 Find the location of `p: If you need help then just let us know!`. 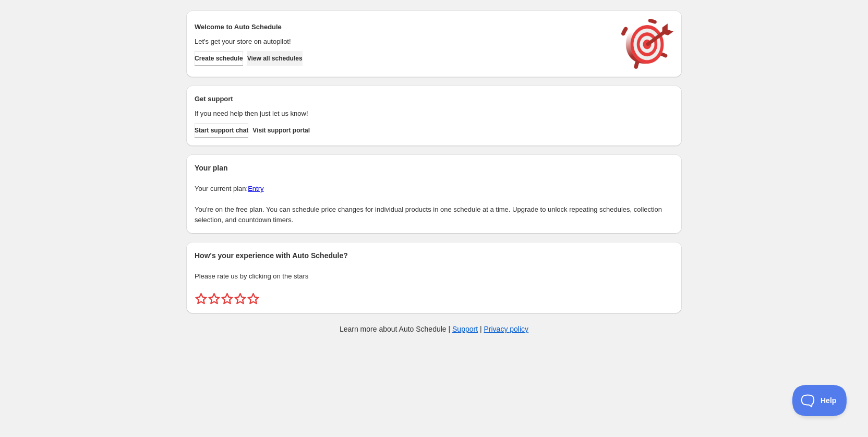

p: If you need help then just let us know! is located at coordinates (403, 114).